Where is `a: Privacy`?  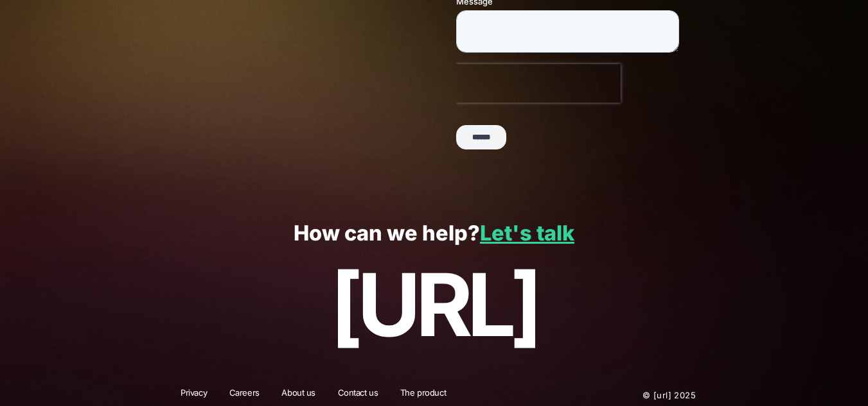
a: Privacy is located at coordinates (193, 395).